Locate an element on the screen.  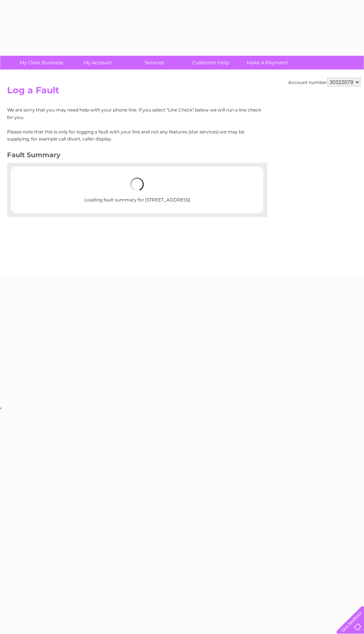
a: Services is located at coordinates (154, 62).